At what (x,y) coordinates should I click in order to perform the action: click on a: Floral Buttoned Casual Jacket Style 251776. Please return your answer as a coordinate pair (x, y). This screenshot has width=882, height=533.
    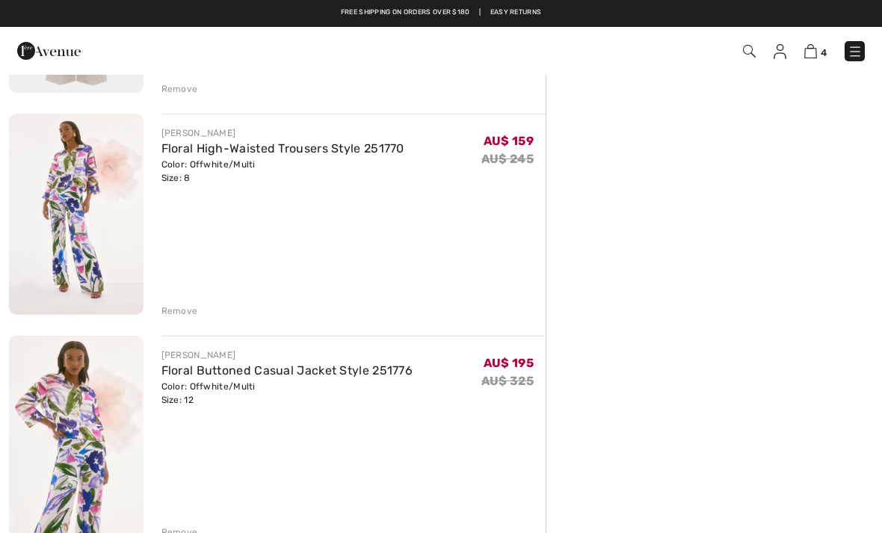
    Looking at the image, I should click on (287, 370).